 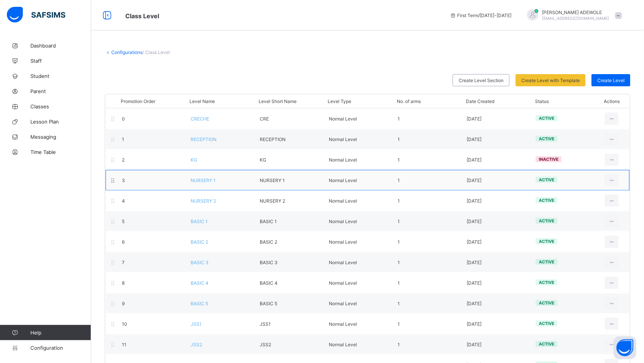 What do you see at coordinates (124, 324) in the screenshot?
I see `span: 10` at bounding box center [124, 324].